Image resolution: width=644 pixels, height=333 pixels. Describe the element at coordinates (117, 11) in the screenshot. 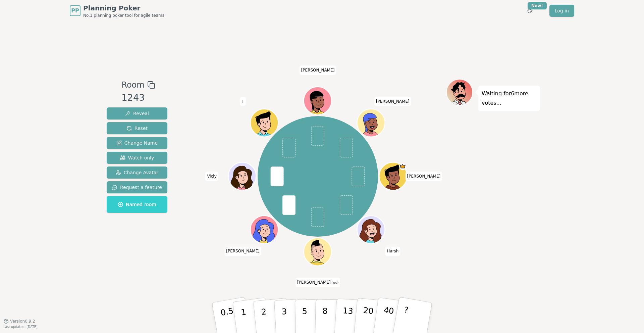

I see `a: PPPlanning PokerNo.1 planning poker tool for agile teams` at that location.